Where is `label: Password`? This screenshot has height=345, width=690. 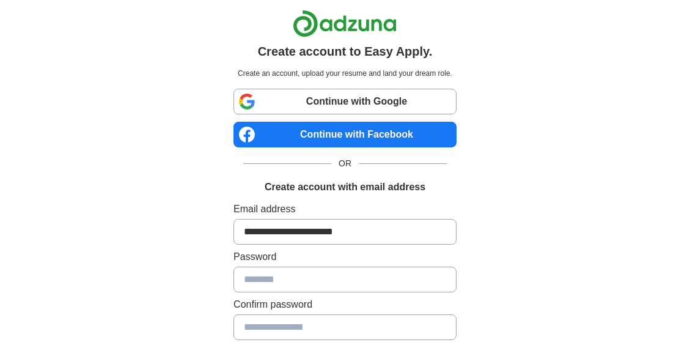 label: Password is located at coordinates (345, 257).